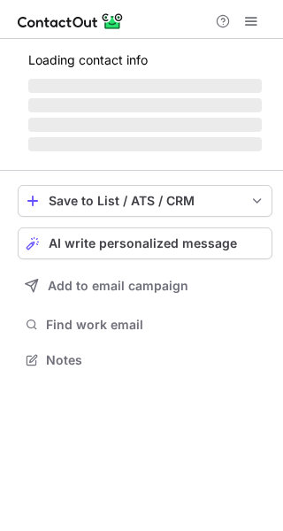 The image size is (283, 531). I want to click on p: Loading contact info, so click(145, 60).